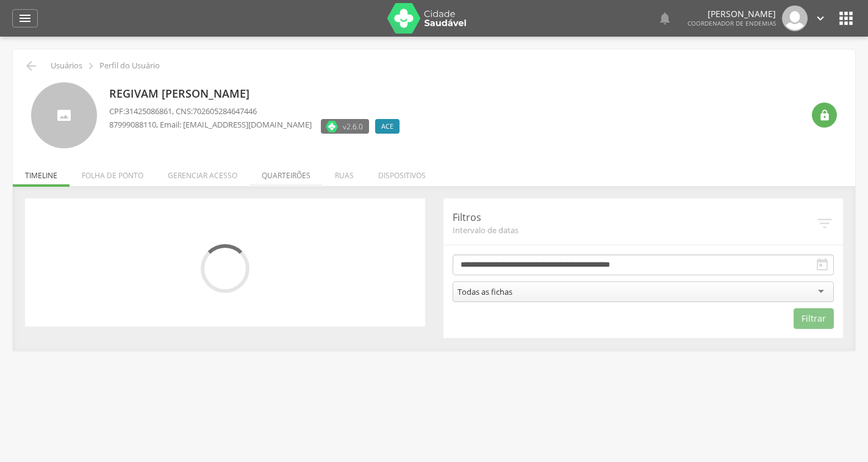 The width and height of the screenshot is (868, 462). I want to click on span: Intervalo de datas, so click(635, 231).